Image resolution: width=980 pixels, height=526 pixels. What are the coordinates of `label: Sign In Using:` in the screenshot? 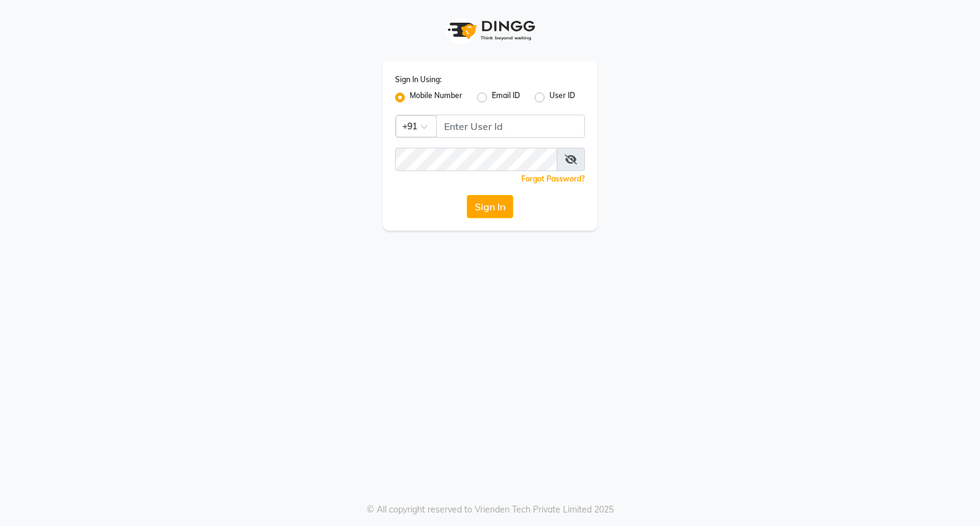 It's located at (419, 80).